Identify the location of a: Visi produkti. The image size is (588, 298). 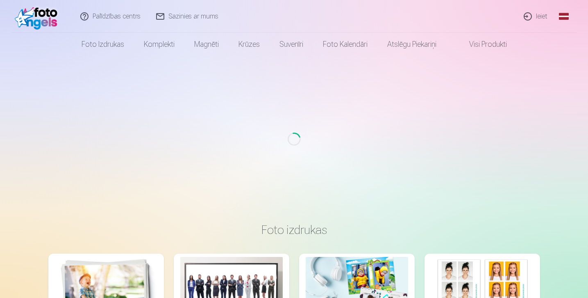
(482, 44).